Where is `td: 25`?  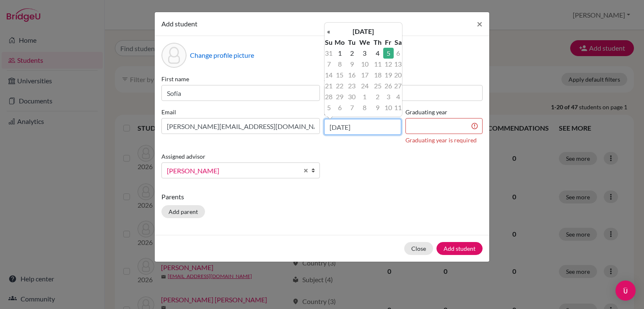 td: 25 is located at coordinates (377, 86).